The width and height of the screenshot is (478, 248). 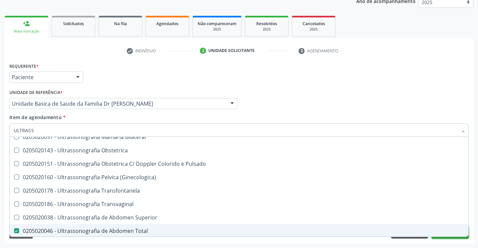 What do you see at coordinates (267, 23) in the screenshot?
I see `span: Resolvidos` at bounding box center [267, 23].